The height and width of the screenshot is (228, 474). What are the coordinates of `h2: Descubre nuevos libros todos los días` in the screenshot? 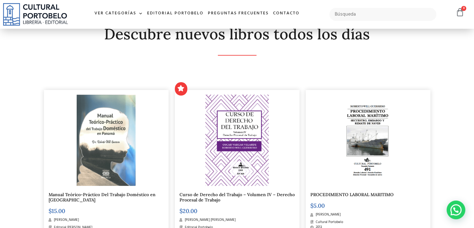 It's located at (237, 34).